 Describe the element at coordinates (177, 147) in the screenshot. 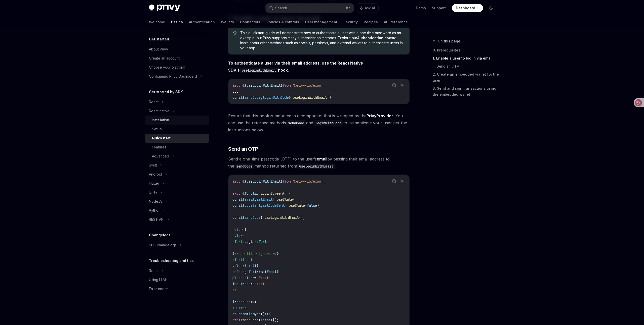

I see `a: Features` at that location.